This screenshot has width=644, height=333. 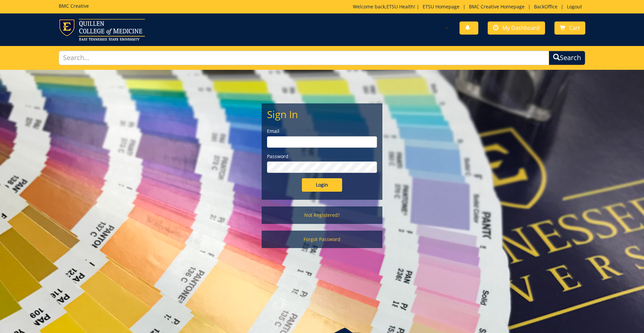 What do you see at coordinates (567, 58) in the screenshot?
I see `button: Search` at bounding box center [567, 58].